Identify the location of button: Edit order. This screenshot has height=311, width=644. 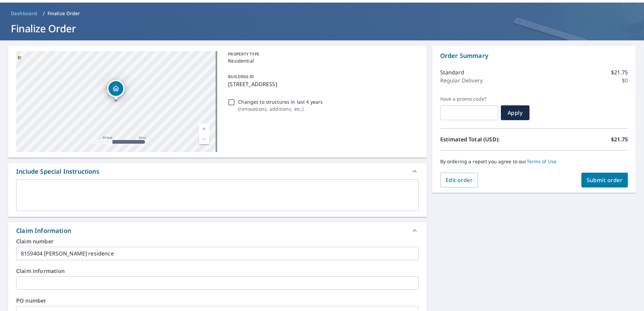
(459, 180).